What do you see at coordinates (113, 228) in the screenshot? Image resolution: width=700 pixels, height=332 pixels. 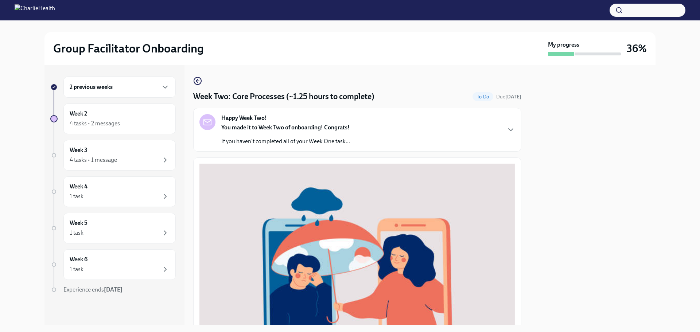 I see `a: Week 51 task` at bounding box center [113, 228].